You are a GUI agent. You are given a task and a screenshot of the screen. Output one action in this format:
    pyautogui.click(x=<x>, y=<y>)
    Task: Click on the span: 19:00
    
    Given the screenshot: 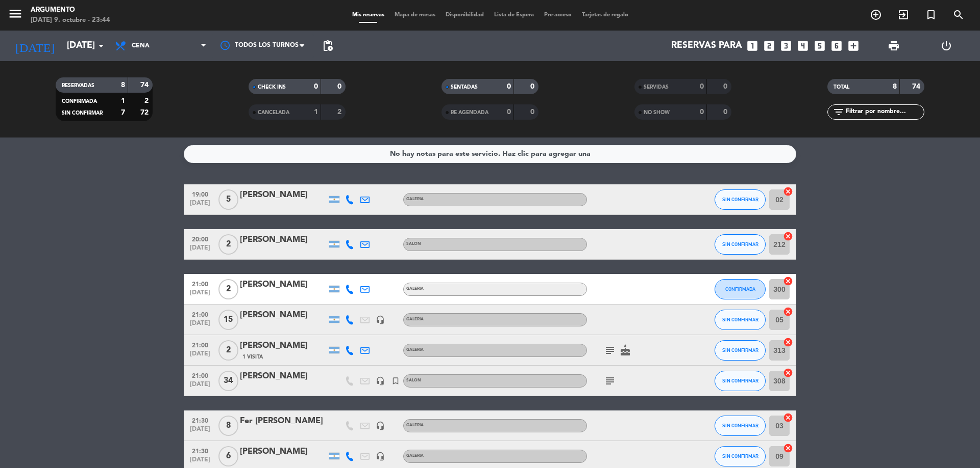 What is the action you would take?
    pyautogui.click(x=200, y=194)
    